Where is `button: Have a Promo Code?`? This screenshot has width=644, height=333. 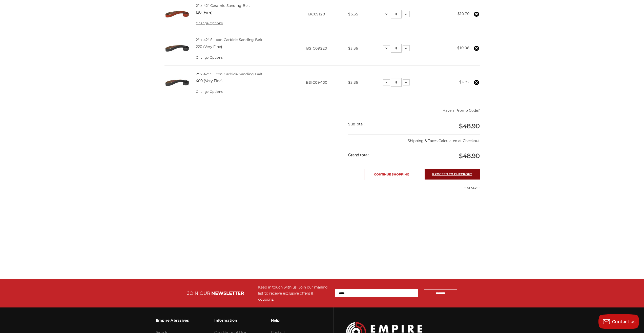 button: Have a Promo Code? is located at coordinates (461, 111).